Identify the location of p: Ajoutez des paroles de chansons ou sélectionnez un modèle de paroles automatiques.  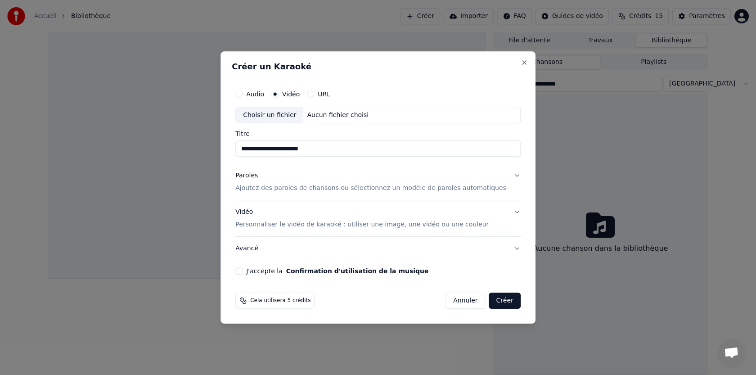
(371, 188).